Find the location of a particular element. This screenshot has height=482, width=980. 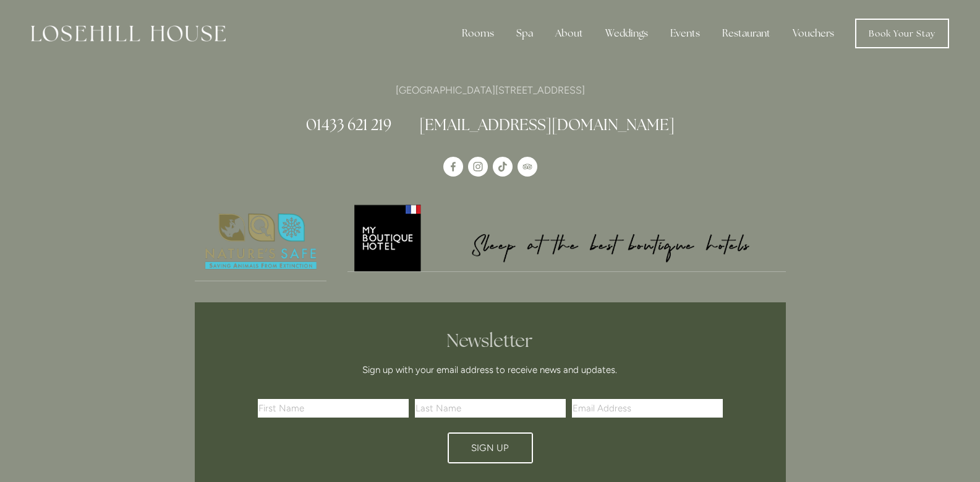

div: Events is located at coordinates (686, 34).